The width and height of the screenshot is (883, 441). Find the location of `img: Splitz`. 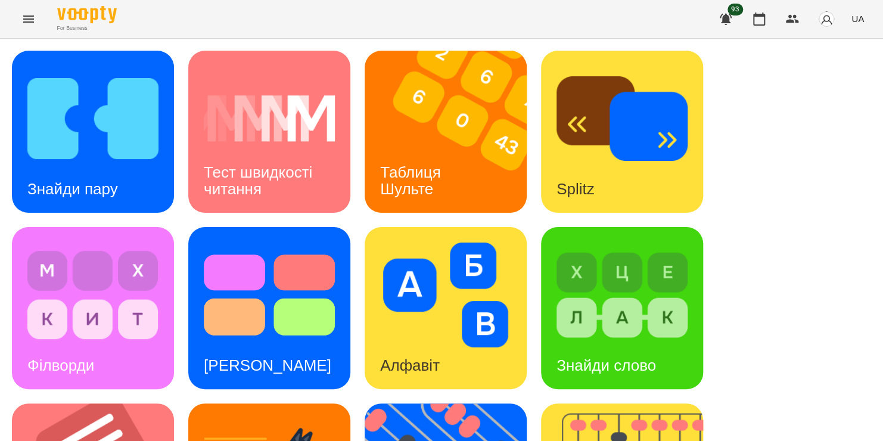

img: Splitz is located at coordinates (622, 119).